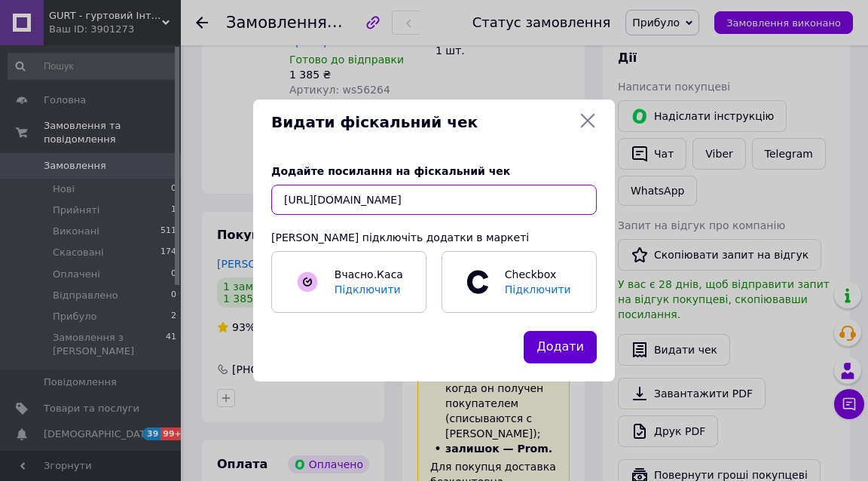 The height and width of the screenshot is (481, 868). What do you see at coordinates (538, 282) in the screenshot?
I see `span: Checkbox` at bounding box center [538, 282].